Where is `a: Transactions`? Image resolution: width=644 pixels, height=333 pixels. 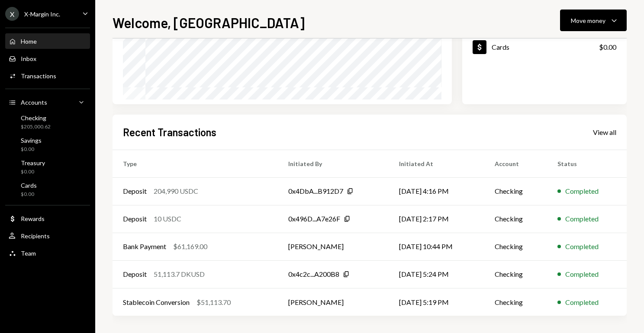 a: Transactions is located at coordinates (47, 76).